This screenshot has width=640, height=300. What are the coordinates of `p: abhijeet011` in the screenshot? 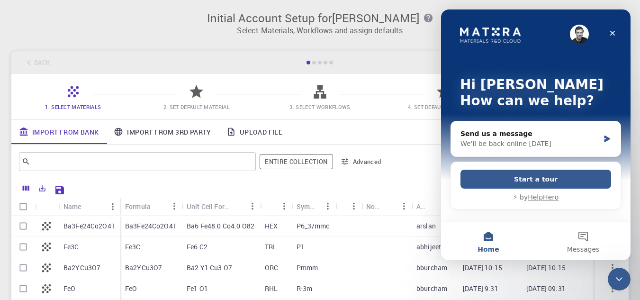 It's located at (434, 247).